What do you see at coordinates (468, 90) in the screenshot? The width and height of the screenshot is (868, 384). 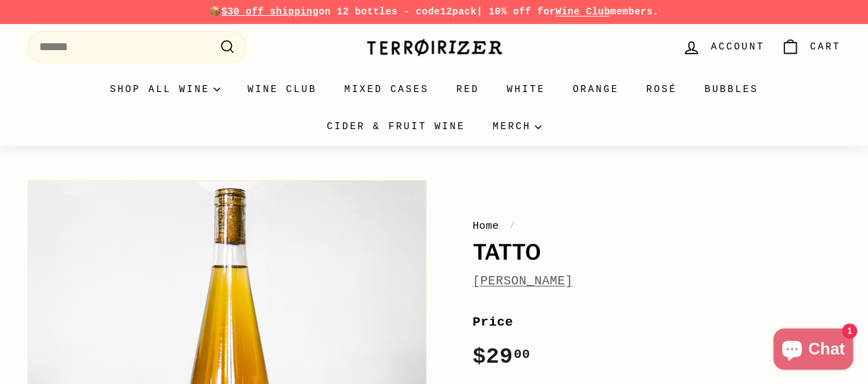 I see `a: Red` at bounding box center [468, 90].